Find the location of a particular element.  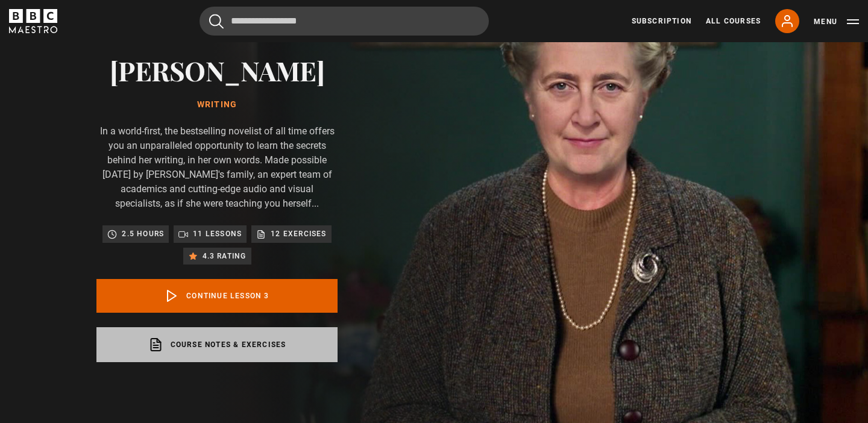

p: In a world-first, the bestselling novelist of all time offers you an unparalleled opportunity to ... is located at coordinates (217, 167).